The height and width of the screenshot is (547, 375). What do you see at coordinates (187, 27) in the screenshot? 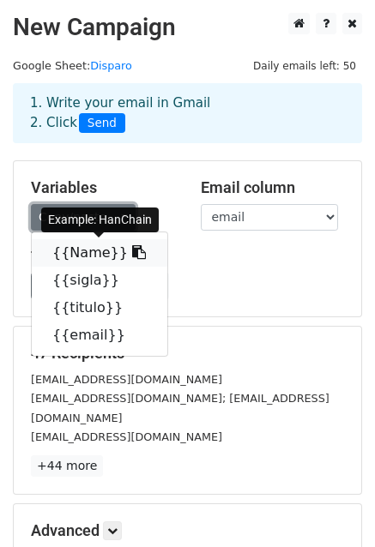
I see `h2: New Campaign` at bounding box center [187, 27].